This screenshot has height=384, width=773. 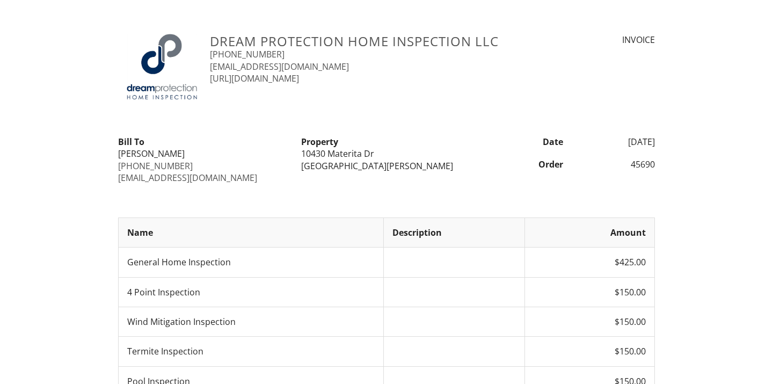 What do you see at coordinates (182, 322) in the screenshot?
I see `span: Wind Mitigation Inspection` at bounding box center [182, 322].